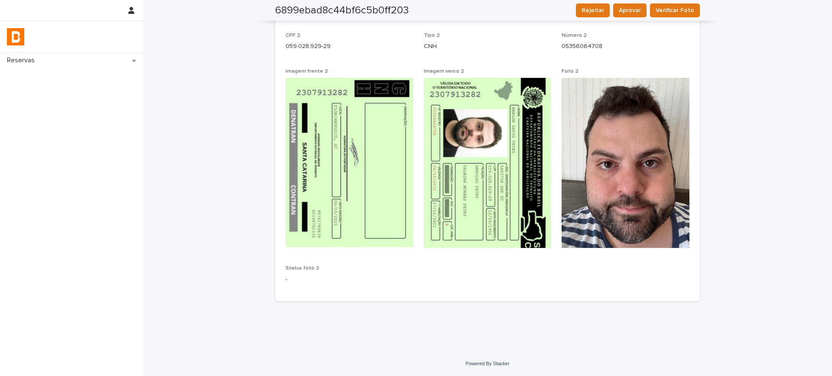 Image resolution: width=832 pixels, height=376 pixels. Describe the element at coordinates (674, 10) in the screenshot. I see `span: Verificar Foto` at that location.